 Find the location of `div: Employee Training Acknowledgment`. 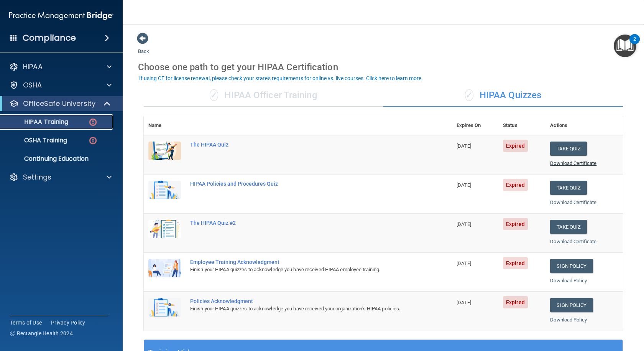

div: Employee Training Acknowledgment is located at coordinates (302, 262).